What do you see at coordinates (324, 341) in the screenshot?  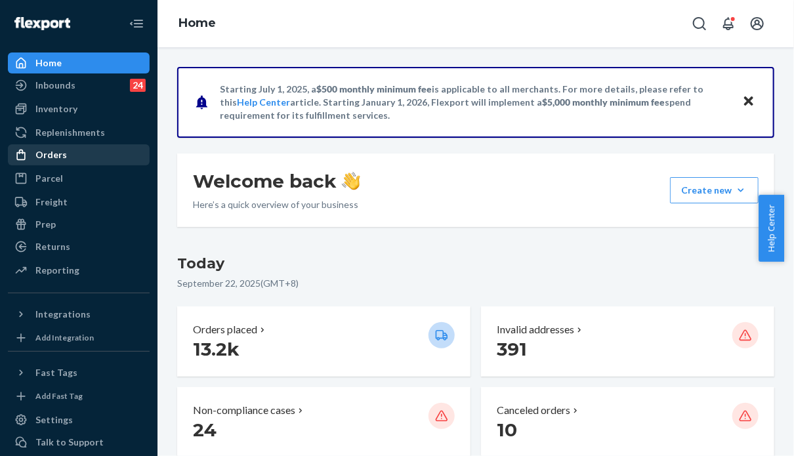 I see `button: Orders placed 13.2k` at bounding box center [324, 341].